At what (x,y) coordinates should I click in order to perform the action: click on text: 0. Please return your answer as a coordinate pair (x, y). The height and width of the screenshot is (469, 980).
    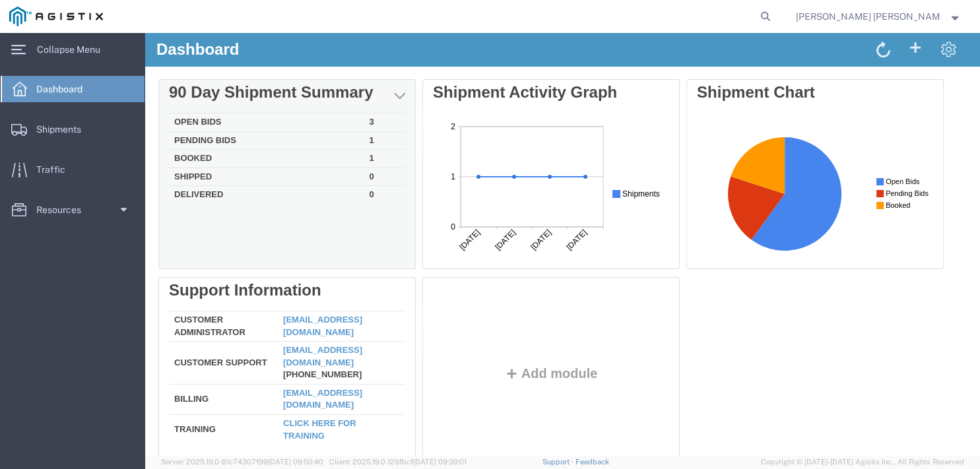
    Looking at the image, I should click on (20, 108).